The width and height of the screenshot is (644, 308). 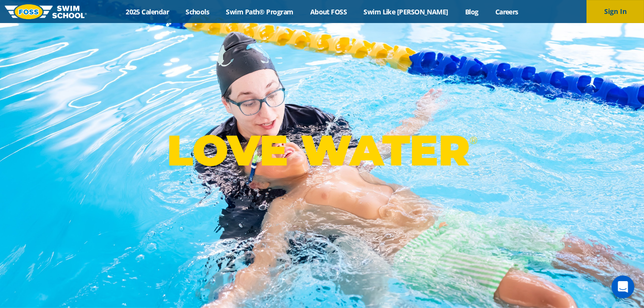 What do you see at coordinates (147, 12) in the screenshot?
I see `a: 2025 Calendar` at bounding box center [147, 12].